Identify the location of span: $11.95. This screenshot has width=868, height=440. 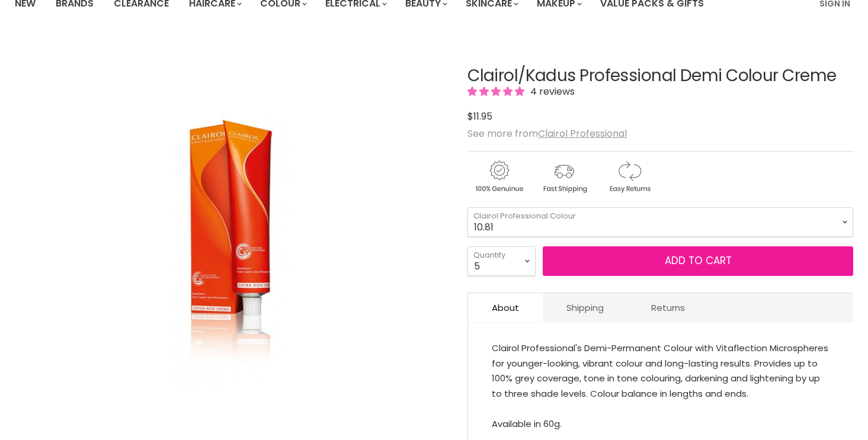
(480, 116).